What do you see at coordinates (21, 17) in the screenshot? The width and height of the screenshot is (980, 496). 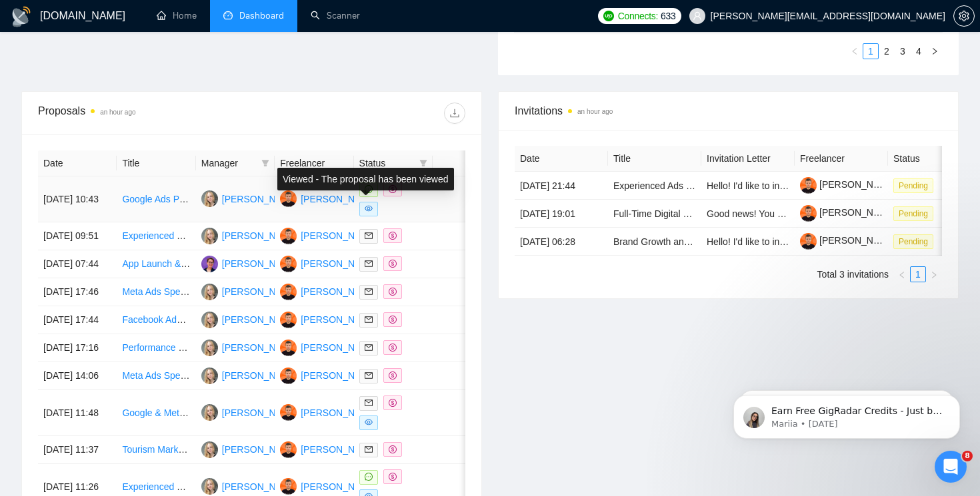 I see `img: logo` at bounding box center [21, 17].